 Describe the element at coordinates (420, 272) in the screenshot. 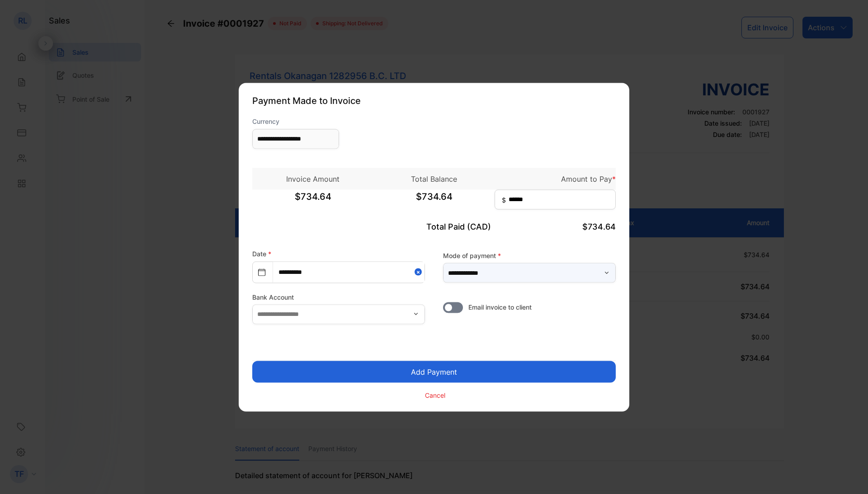

I see `button: Close` at that location.